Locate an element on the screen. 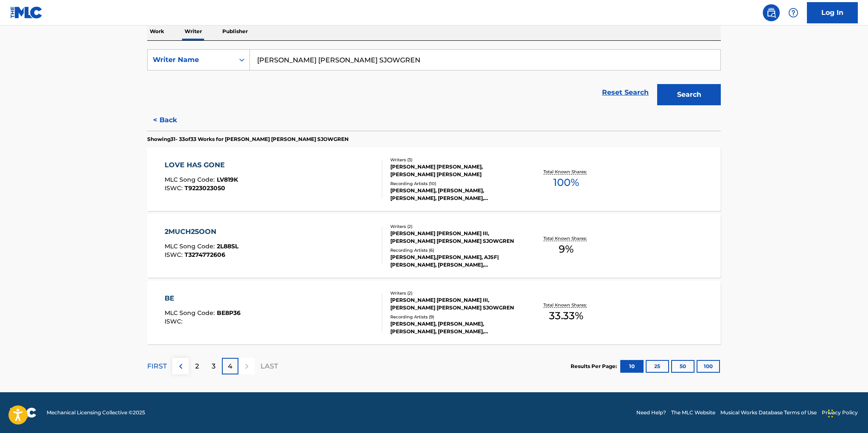 The width and height of the screenshot is (868, 433). span: 100 % is located at coordinates (566, 183).